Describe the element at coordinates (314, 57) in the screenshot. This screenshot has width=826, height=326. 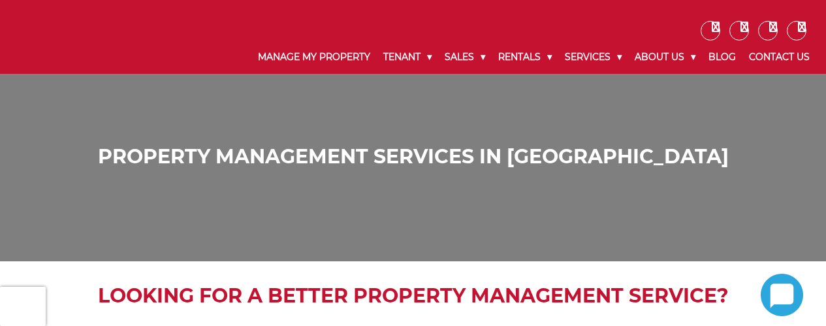
I see `a: Manage My Property` at that location.